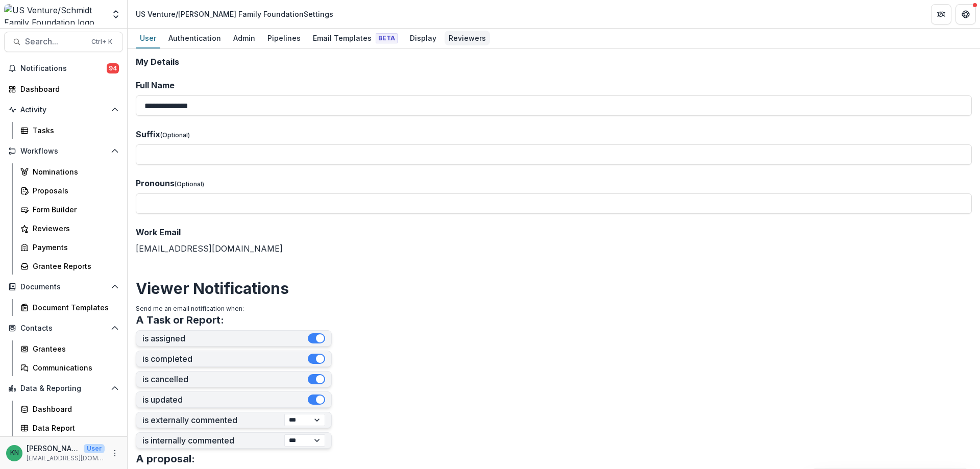 Image resolution: width=980 pixels, height=469 pixels. Describe the element at coordinates (194, 39) in the screenshot. I see `a: Authentication` at that location.